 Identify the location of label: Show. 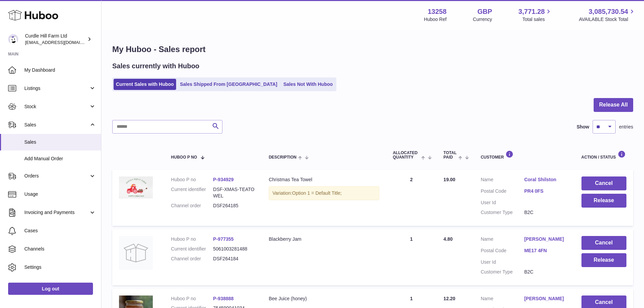
(583, 127).